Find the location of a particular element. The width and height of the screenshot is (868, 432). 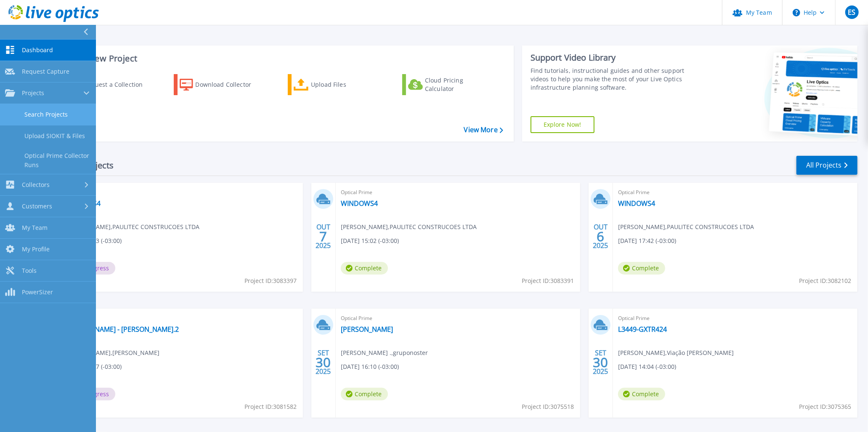

div: Cloud Pricing Calculator is located at coordinates (459, 85).